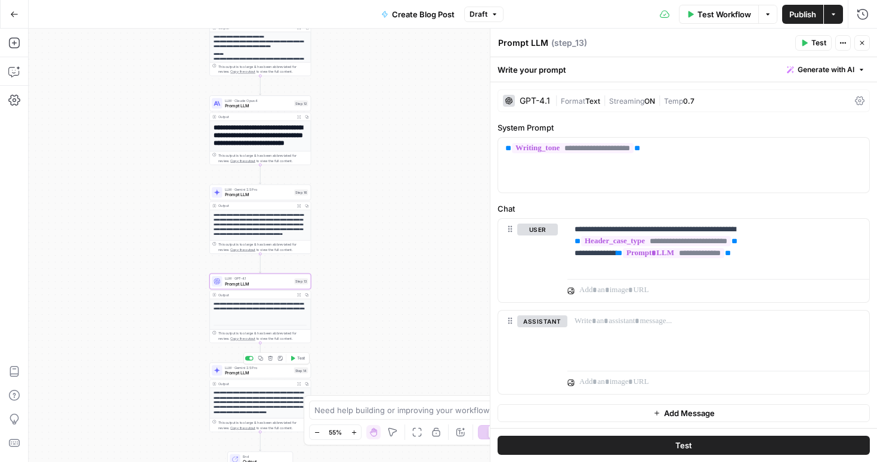 The width and height of the screenshot is (877, 462). I want to click on span: LLM · Claude Opus 4, so click(258, 100).